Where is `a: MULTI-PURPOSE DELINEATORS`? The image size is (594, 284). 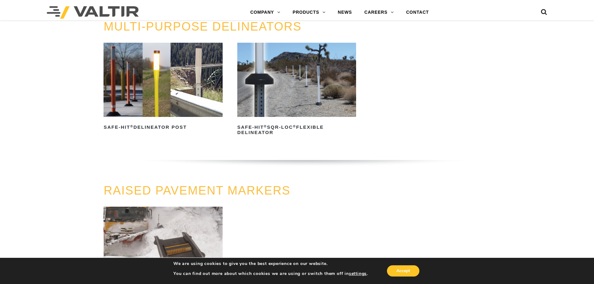 a: MULTI-PURPOSE DELINEATORS is located at coordinates (202, 27).